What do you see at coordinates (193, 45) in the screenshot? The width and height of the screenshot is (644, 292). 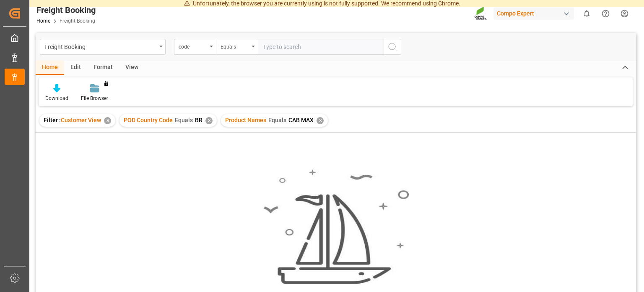 I see `div: code` at bounding box center [193, 45].